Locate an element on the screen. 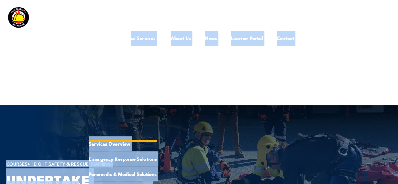  a: Paramedic & Medical Solutions is located at coordinates (123, 174).